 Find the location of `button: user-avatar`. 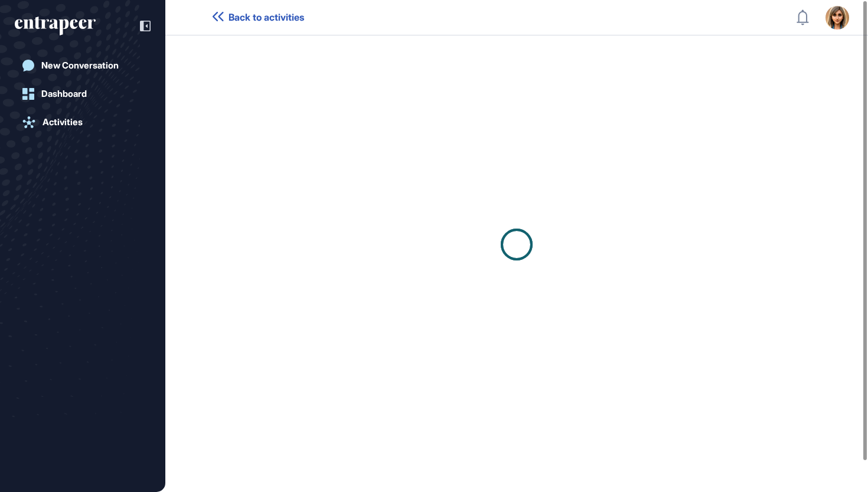

button: user-avatar is located at coordinates (837, 18).